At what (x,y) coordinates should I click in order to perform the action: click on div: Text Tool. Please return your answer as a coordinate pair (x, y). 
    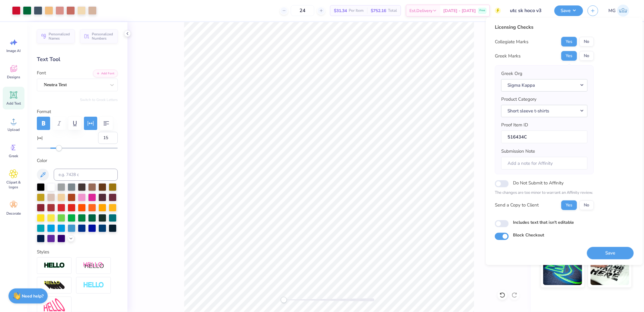
    Looking at the image, I should click on (78, 59).